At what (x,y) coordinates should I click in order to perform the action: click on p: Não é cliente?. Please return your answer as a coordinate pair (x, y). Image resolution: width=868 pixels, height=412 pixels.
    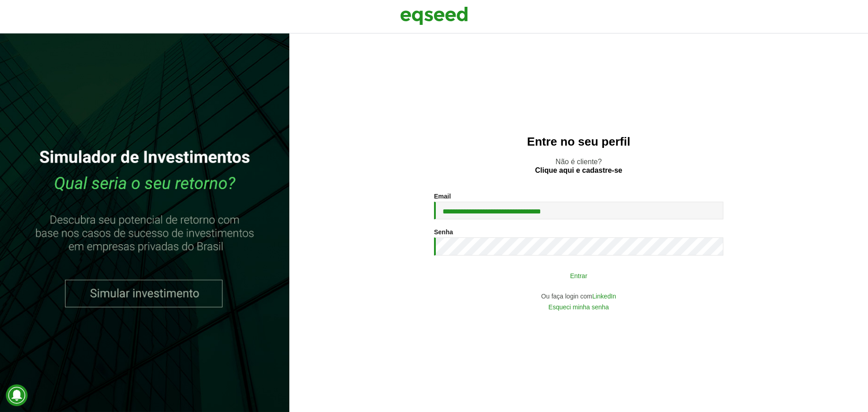
    Looking at the image, I should click on (579, 166).